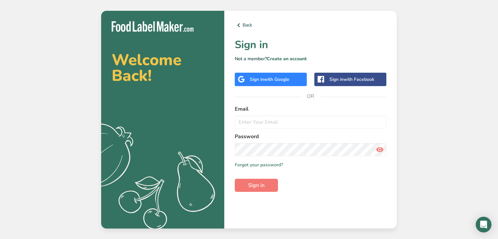 This screenshot has height=239, width=498. I want to click on label: Email, so click(310, 109).